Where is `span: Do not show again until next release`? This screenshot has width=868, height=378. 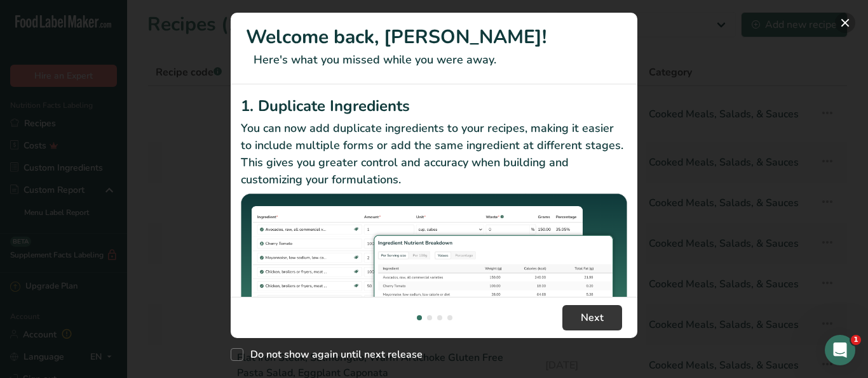
span: Do not show again until next release is located at coordinates (333, 355).